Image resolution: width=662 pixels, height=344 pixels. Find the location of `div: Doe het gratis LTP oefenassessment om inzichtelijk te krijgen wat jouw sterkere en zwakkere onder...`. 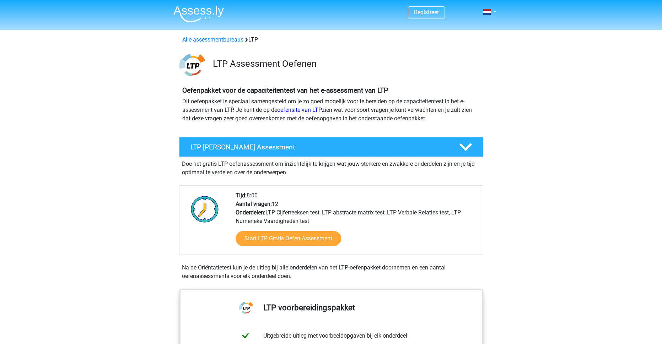

div: Doe het gratis LTP oefenassessment om inzichtelijk te krijgen wat jouw sterkere en zwakkere onder... is located at coordinates (331, 167).